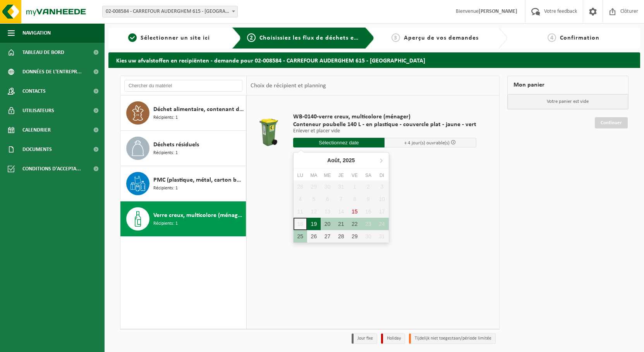 This screenshot has height=352, width=644. Describe the element at coordinates (327, 224) in the screenshot. I see `div: 20` at that location.